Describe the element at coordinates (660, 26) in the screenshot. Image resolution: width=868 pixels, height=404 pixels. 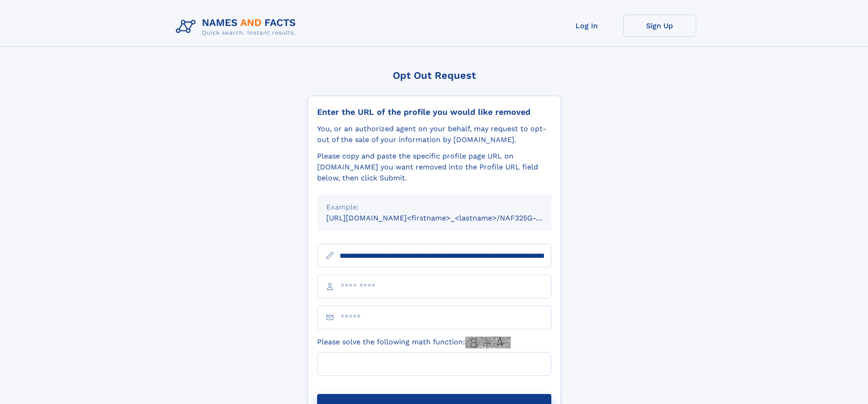
I see `a: Sign Up` at that location.